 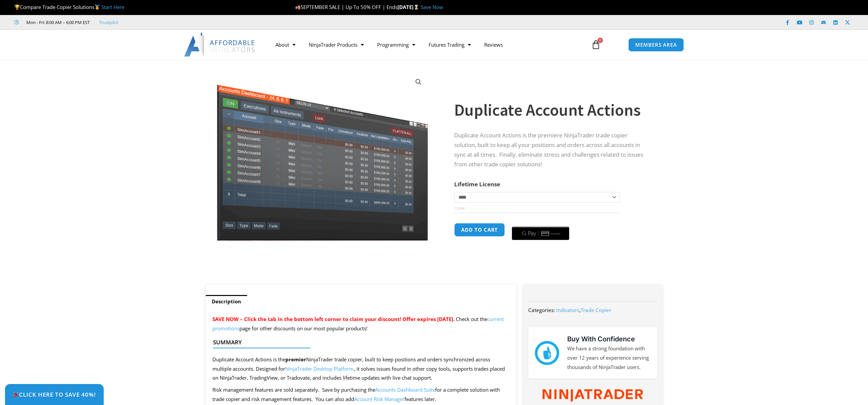 What do you see at coordinates (541, 310) in the screenshot?
I see `span: Categories:` at bounding box center [541, 310].